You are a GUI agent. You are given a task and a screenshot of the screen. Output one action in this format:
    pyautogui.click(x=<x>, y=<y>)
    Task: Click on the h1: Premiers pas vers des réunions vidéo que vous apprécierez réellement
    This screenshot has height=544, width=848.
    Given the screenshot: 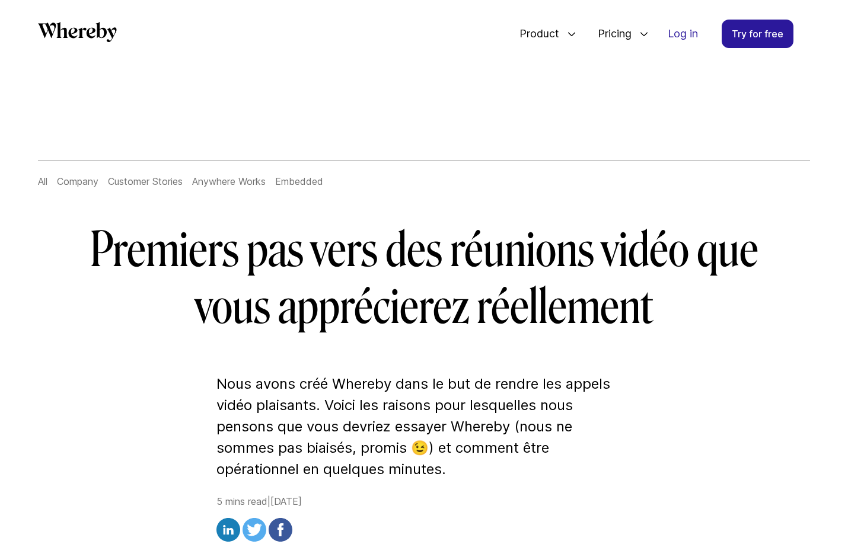 What is the action you would take?
    pyautogui.click(x=424, y=279)
    